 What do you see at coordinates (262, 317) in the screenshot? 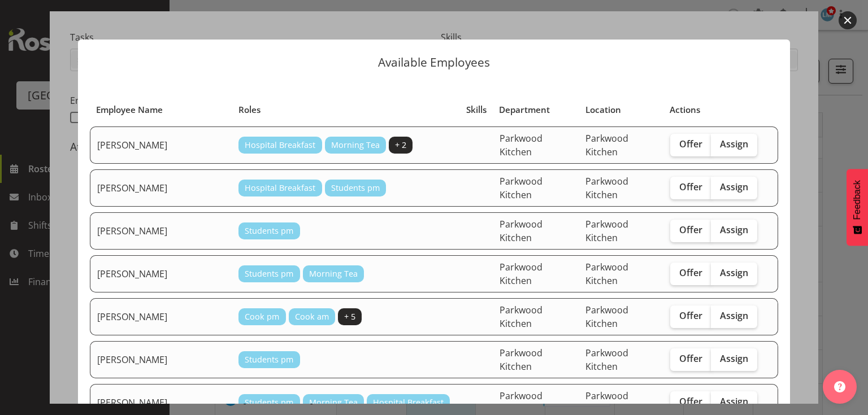
I see `span: Cook pm` at bounding box center [262, 317].